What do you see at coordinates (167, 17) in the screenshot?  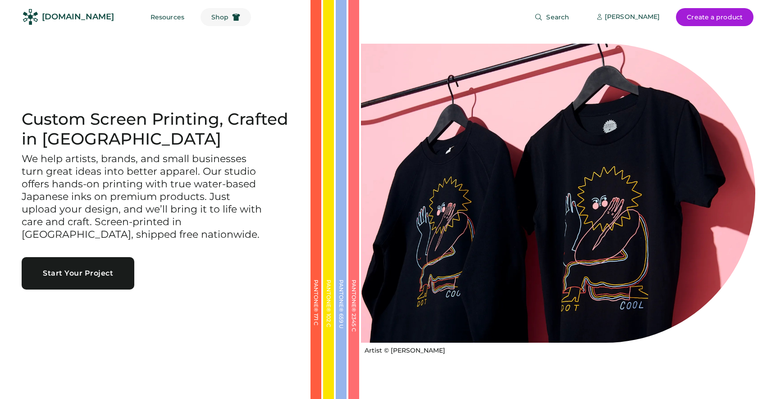 I see `button: Resources` at bounding box center [167, 17].